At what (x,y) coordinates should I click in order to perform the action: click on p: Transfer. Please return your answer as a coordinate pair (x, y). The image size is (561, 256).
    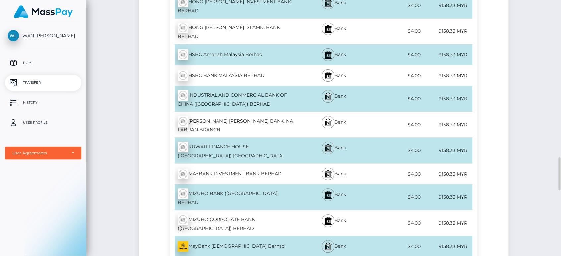
    Looking at the image, I should click on (43, 83).